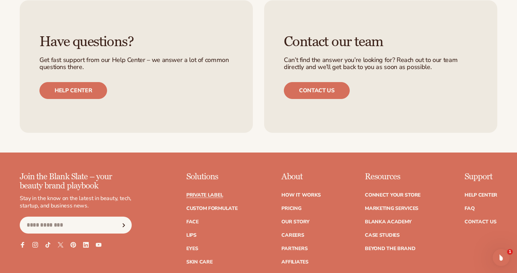 The height and width of the screenshot is (273, 517). Describe the element at coordinates (136, 42) in the screenshot. I see `h3: Have questions?` at that location.